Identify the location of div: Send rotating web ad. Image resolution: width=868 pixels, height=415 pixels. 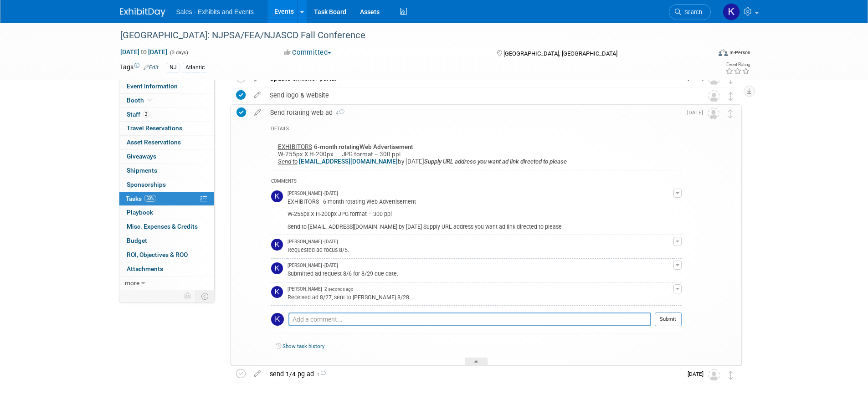
(473, 113).